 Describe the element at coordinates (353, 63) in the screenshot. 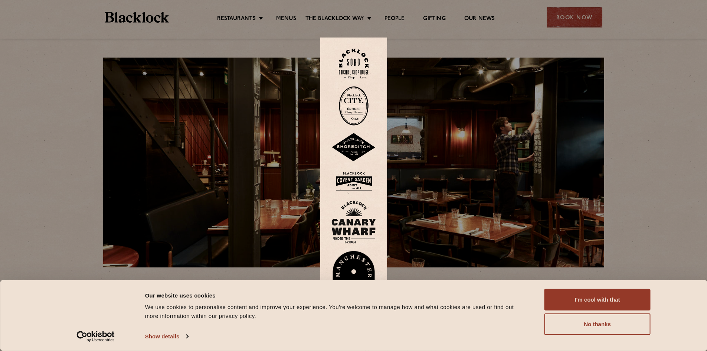

I see `img: Soho-stamp-default.svg` at that location.